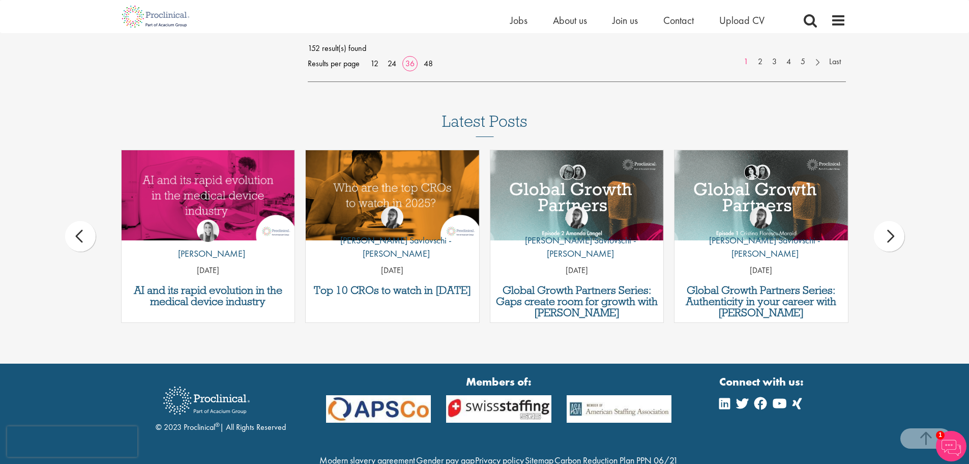 Image resolution: width=969 pixels, height=464 pixels. What do you see at coordinates (679, 20) in the screenshot?
I see `span: Contact` at bounding box center [679, 20].